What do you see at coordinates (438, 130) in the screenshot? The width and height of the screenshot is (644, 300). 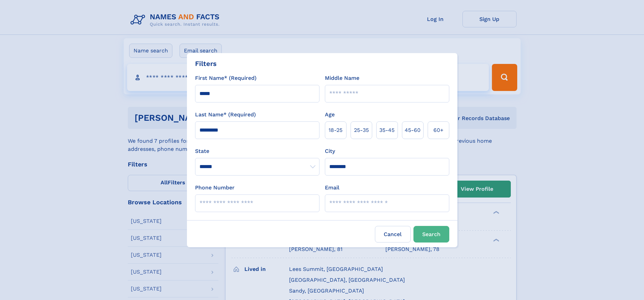 I see `span: 60+` at bounding box center [438, 130].